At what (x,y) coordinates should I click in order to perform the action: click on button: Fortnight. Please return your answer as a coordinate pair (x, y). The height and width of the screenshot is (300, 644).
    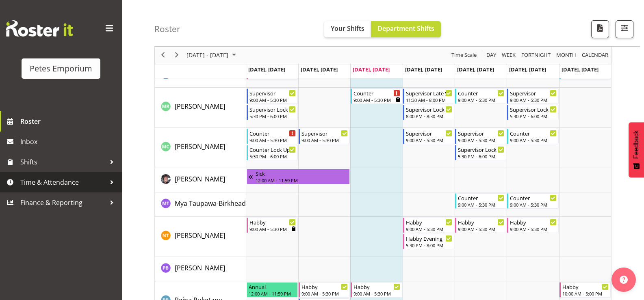
    Looking at the image, I should click on (536, 55).